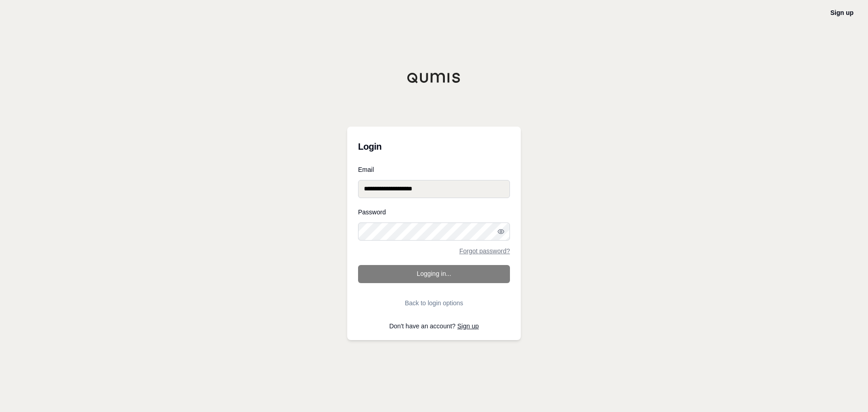 Image resolution: width=868 pixels, height=412 pixels. Describe the element at coordinates (434, 169) in the screenshot. I see `label: Email` at that location.